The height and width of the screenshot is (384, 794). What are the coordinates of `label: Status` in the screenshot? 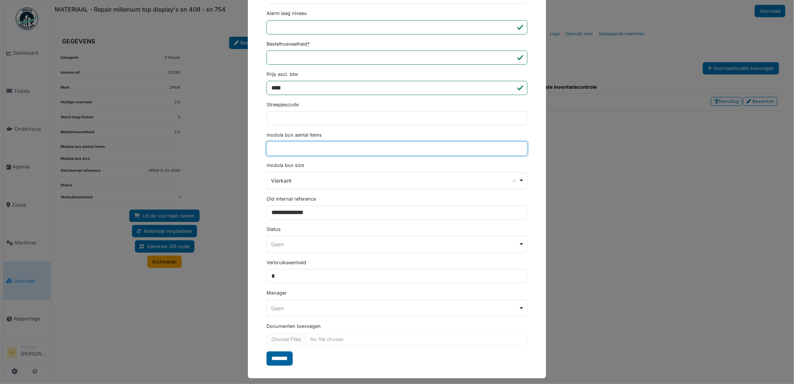 It's located at (274, 229).